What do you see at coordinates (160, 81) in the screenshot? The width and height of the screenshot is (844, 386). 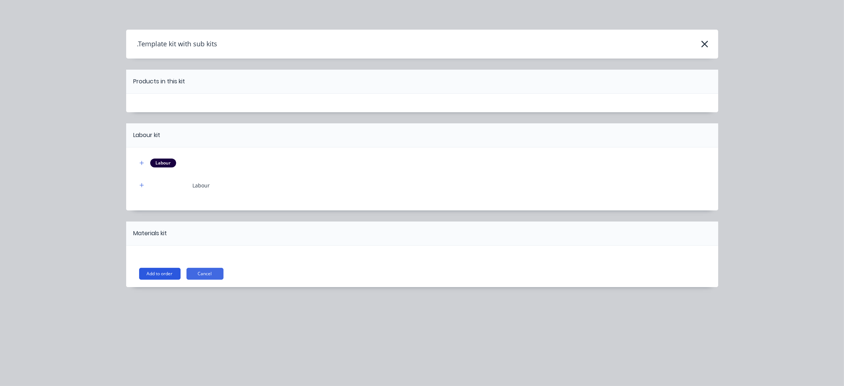 I see `div: Products in this kit` at bounding box center [160, 81].